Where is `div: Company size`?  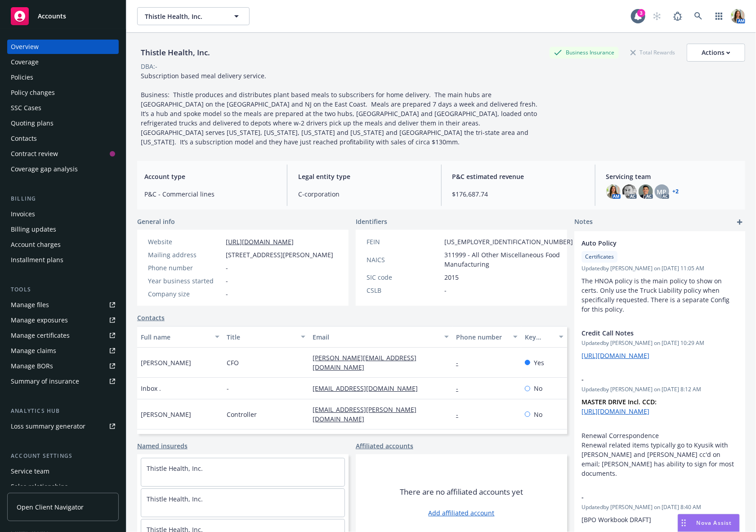
div: Company size is located at coordinates (185, 293).